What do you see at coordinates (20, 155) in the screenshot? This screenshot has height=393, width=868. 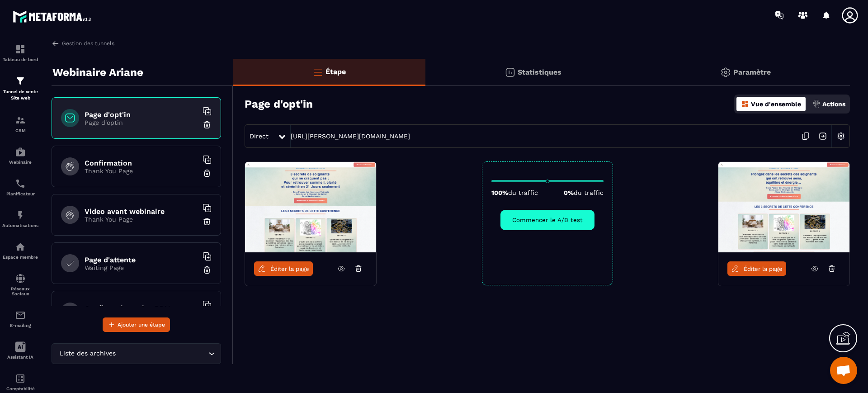 I see `a: automationsautomationsWebinaire` at bounding box center [20, 155].